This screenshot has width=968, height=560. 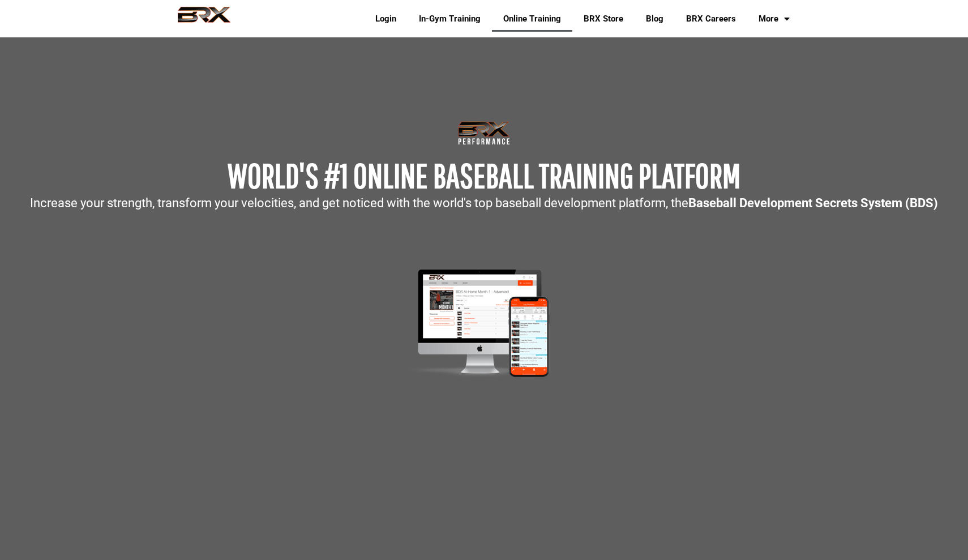 What do you see at coordinates (603, 19) in the screenshot?
I see `a: BRX Store` at bounding box center [603, 19].